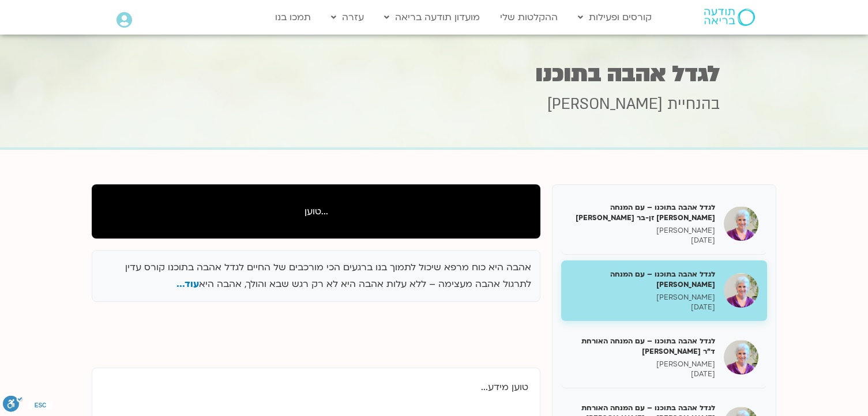 The width and height of the screenshot is (868, 416). Describe the element at coordinates (529, 17) in the screenshot. I see `a: ההקלטות שלי` at that location.